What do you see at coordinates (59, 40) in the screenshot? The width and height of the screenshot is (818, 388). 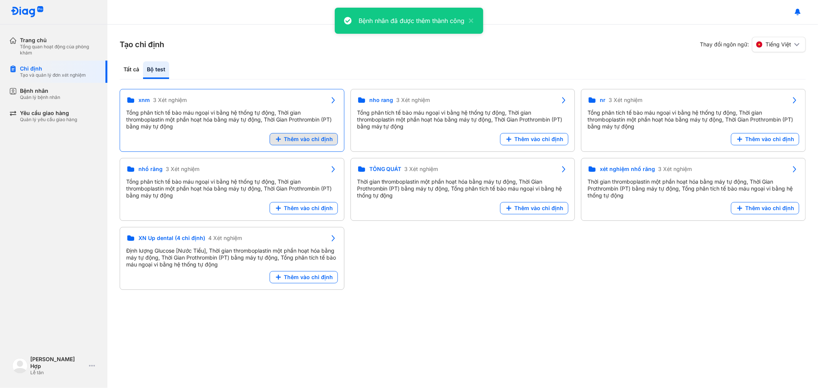 I see `div: Trang chủ` at bounding box center [59, 40].